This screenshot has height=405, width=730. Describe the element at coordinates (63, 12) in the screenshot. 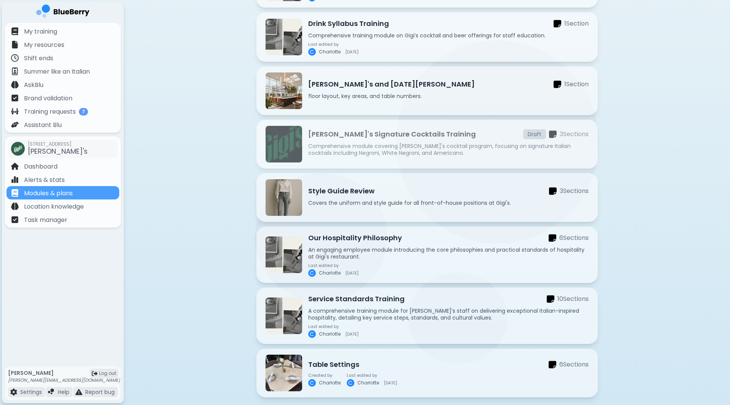

I see `img: company logo` at that location.